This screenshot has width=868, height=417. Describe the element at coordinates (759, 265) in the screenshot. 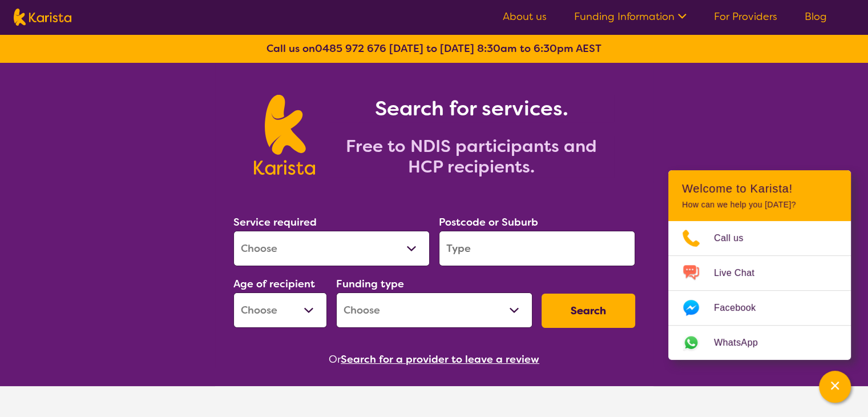

I see `div: Channel Menu` at that location.